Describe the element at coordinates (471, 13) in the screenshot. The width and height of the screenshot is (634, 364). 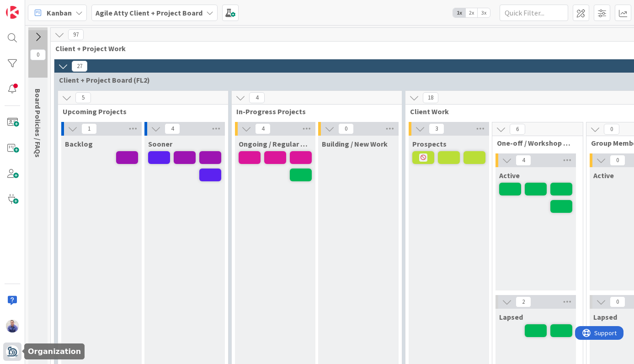
I see `span: 2x` at that location.